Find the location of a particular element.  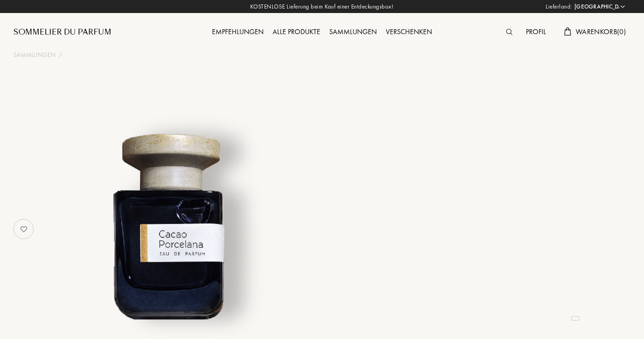

a: Empfehlungen is located at coordinates (238, 31).